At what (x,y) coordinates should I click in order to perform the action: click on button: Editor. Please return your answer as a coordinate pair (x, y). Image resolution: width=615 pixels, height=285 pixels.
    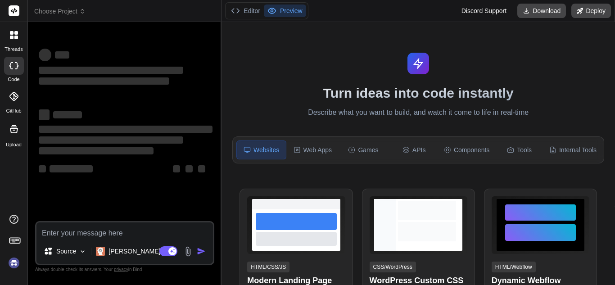
    Looking at the image, I should click on (245, 11).